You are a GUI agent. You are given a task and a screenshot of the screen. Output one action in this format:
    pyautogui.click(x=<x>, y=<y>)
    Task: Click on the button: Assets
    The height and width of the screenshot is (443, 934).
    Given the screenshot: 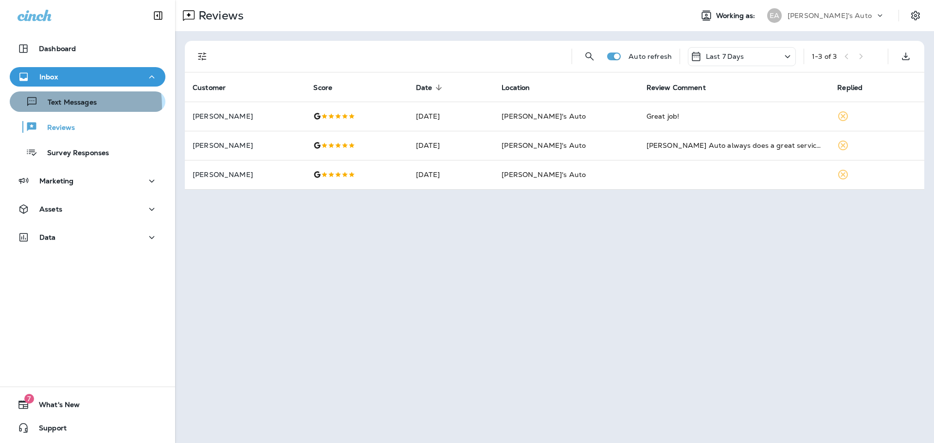 What is the action you would take?
    pyautogui.click(x=88, y=209)
    